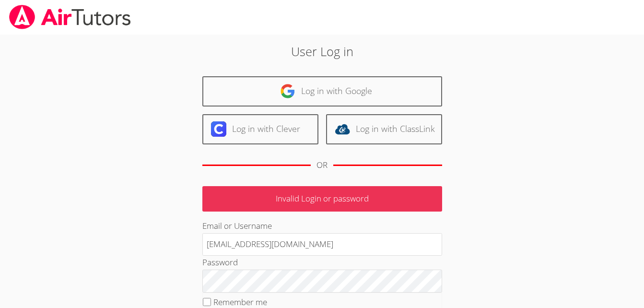 The height and width of the screenshot is (308, 644). I want to click on label: Remember me, so click(240, 302).